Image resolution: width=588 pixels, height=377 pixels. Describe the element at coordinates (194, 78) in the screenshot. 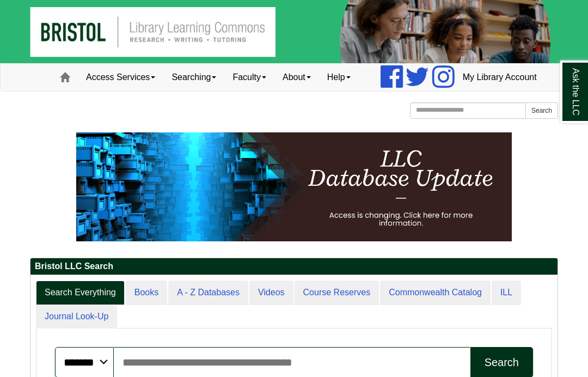

I see `a: Searching` at that location.